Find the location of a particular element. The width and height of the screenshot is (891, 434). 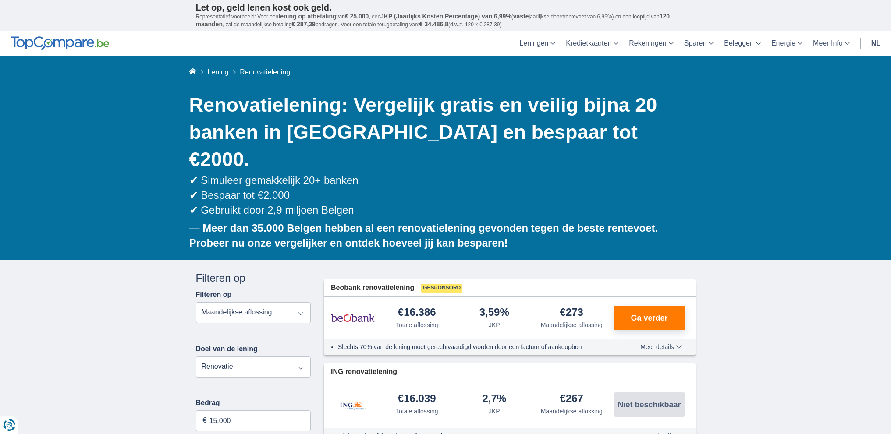

span: € 287,39 is located at coordinates (303, 24).